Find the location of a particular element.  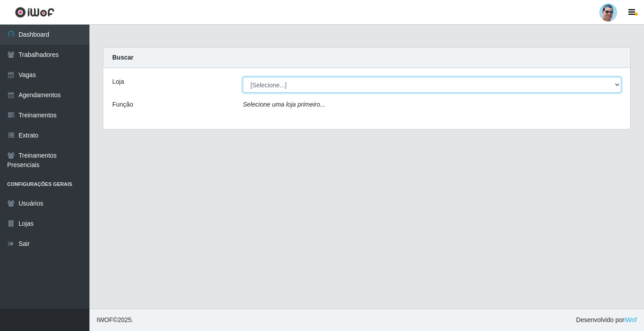

label: Loja is located at coordinates (118, 82).